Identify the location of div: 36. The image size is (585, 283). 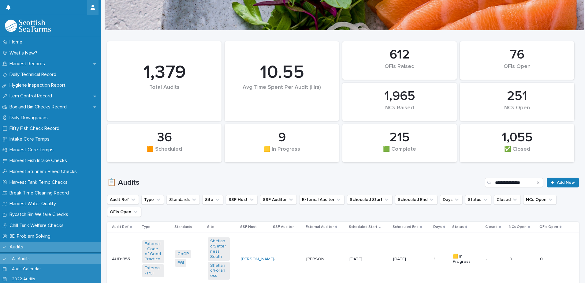
(164, 137).